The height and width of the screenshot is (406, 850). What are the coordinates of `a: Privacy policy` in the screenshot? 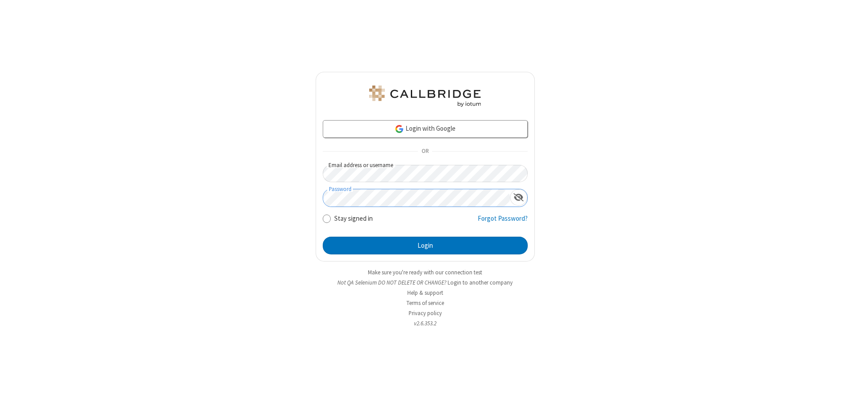 It's located at (425, 313).